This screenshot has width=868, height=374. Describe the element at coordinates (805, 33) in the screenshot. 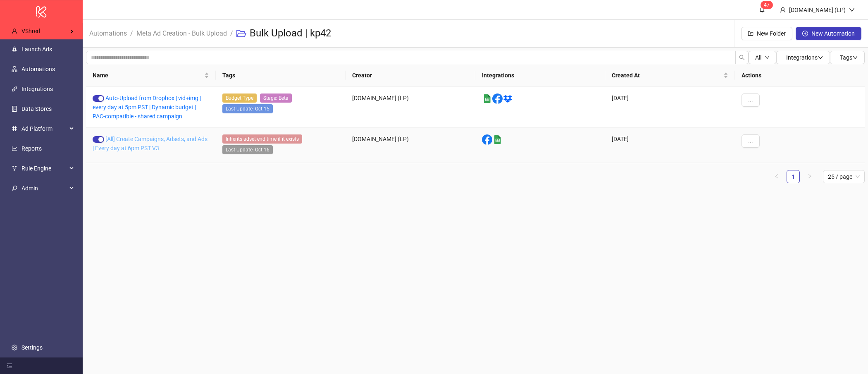

I see `span: plus-circle` at that location.